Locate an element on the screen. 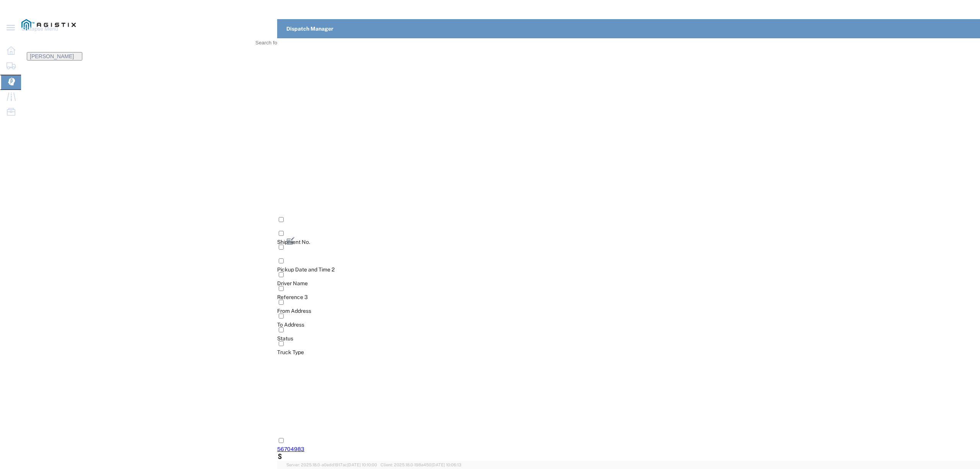 This screenshot has width=980, height=469. span: 2 is located at coordinates (333, 270).